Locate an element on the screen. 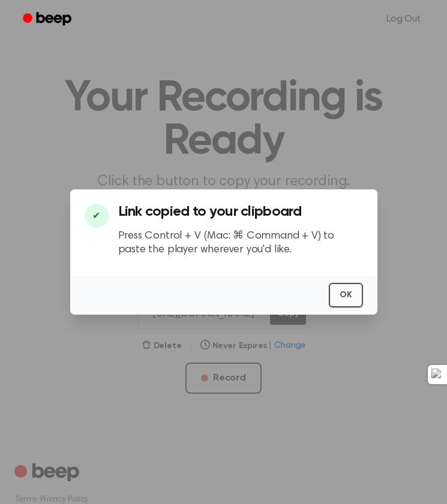 The height and width of the screenshot is (504, 447). button: OK is located at coordinates (346, 295).